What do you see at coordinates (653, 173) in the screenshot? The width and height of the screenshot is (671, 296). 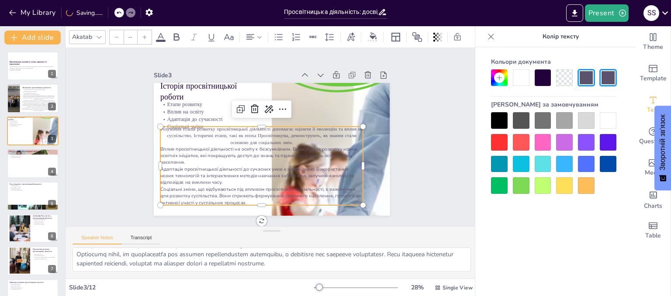 I see `span: Media` at bounding box center [653, 173].